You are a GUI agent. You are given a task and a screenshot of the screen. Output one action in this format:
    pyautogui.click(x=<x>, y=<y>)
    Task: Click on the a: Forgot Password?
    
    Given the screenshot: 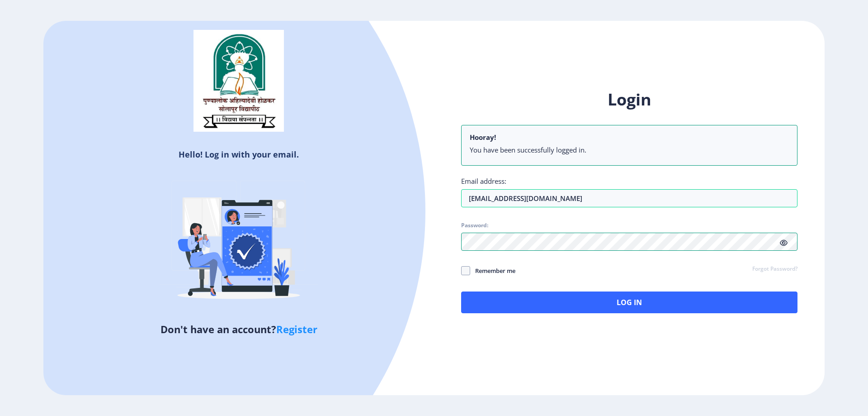 What is the action you would take?
    pyautogui.click(x=775, y=270)
    